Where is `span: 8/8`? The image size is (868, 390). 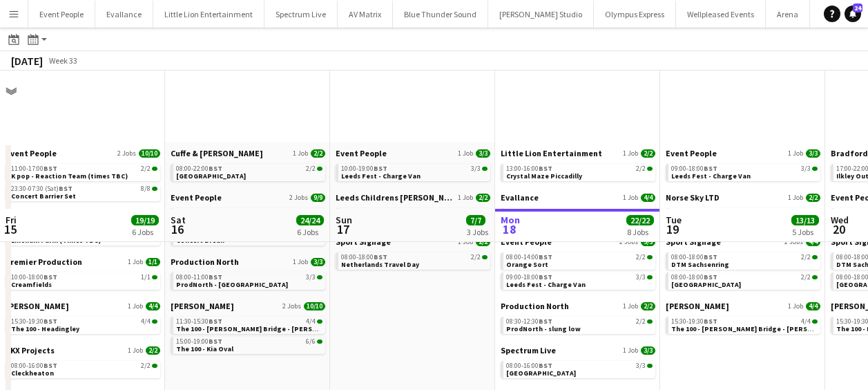 span: 8/8 is located at coordinates (146, 189).